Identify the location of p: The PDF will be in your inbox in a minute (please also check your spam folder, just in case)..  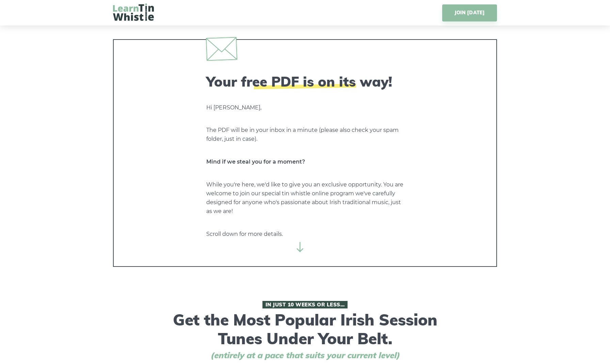
(305, 135).